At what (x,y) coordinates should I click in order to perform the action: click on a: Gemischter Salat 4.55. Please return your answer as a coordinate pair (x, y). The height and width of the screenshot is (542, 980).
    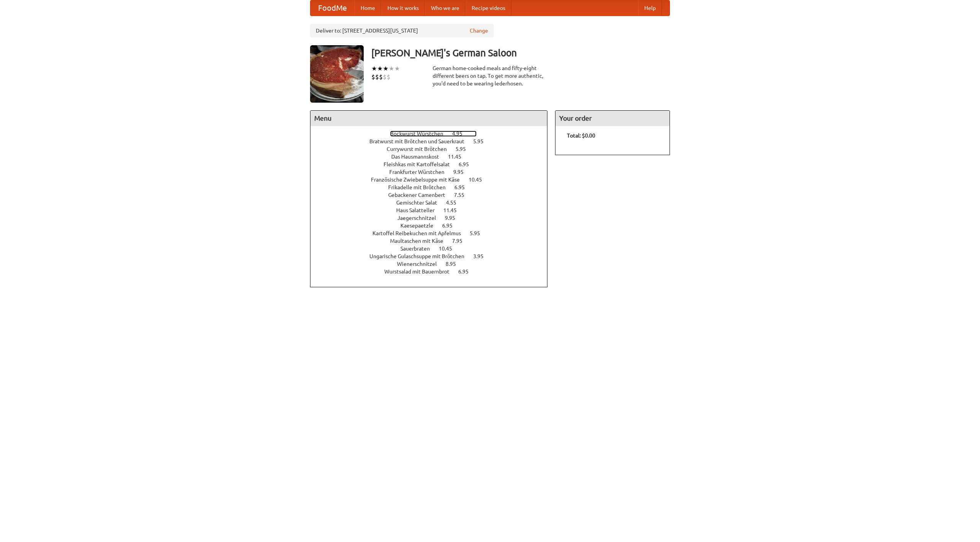
    Looking at the image, I should click on (434, 203).